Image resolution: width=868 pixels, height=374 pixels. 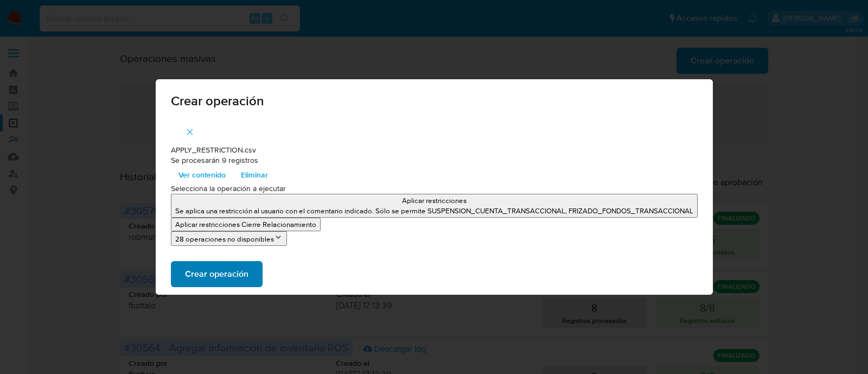 I want to click on button: Aplicar restricciones Cierre Relacionamiento, so click(x=246, y=224).